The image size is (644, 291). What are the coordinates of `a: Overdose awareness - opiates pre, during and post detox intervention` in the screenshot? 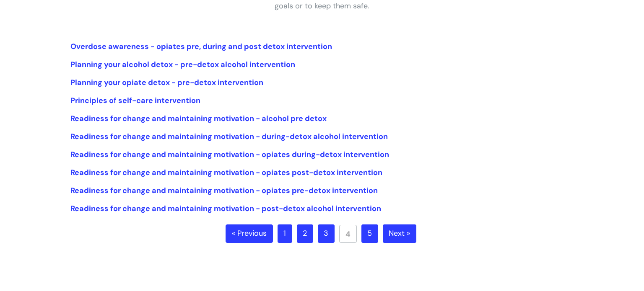 It's located at (202, 46).